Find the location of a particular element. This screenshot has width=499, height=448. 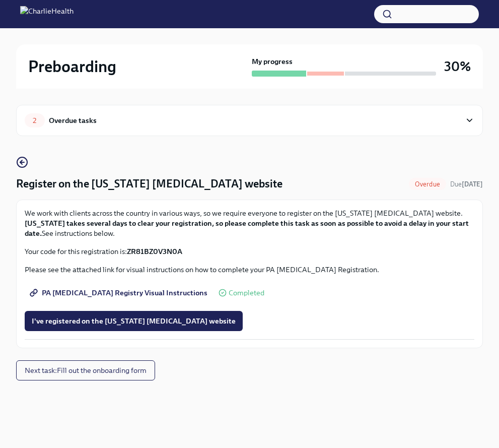

div: Overdue tasks is located at coordinates (73, 121).